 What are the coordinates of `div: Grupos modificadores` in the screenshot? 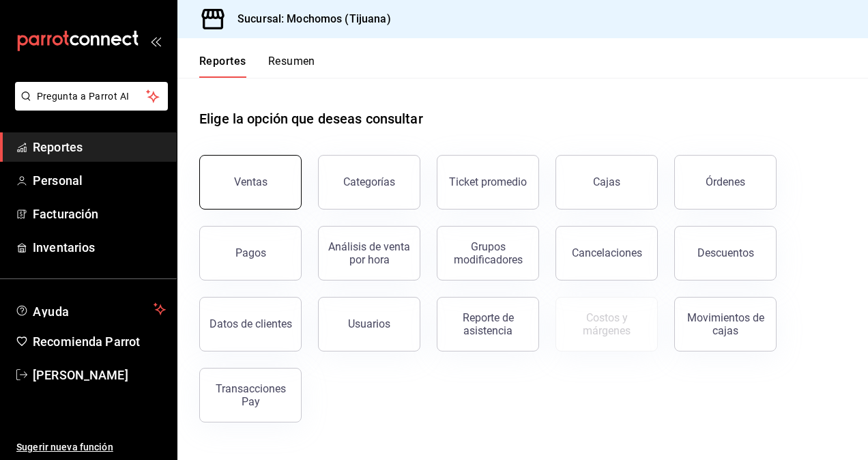 It's located at (488, 253).